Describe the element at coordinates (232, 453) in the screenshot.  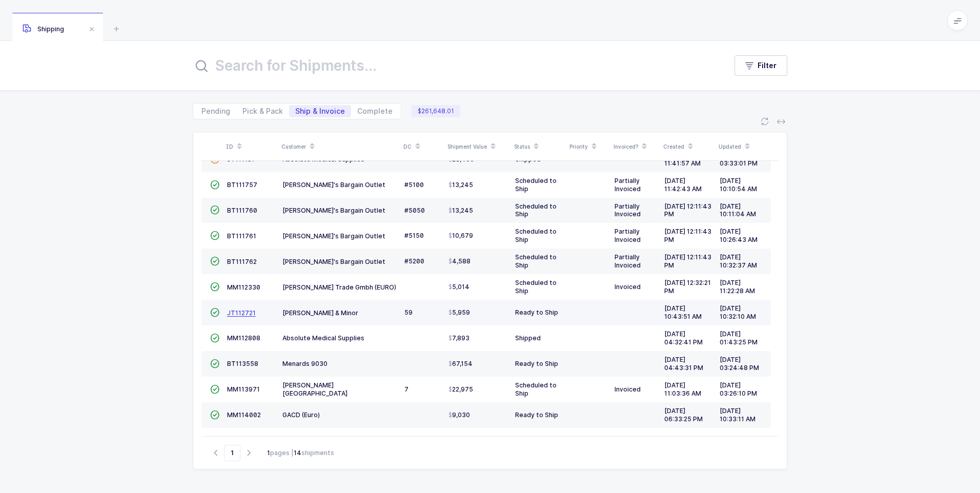
I see `span: Go to` at that location.